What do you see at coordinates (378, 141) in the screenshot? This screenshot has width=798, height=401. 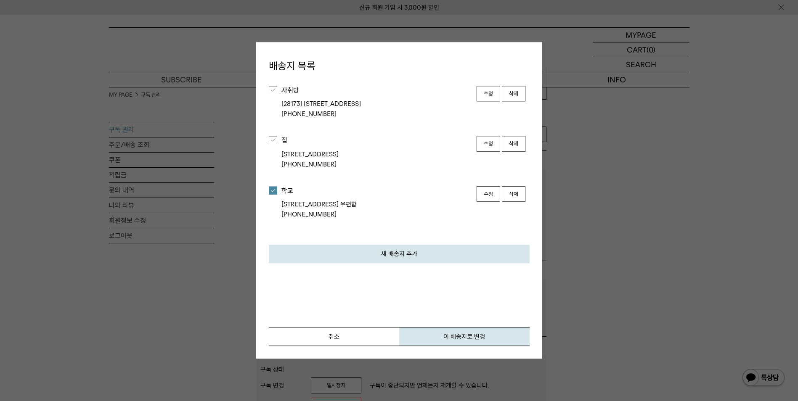 I see `div: 집` at bounding box center [378, 141].